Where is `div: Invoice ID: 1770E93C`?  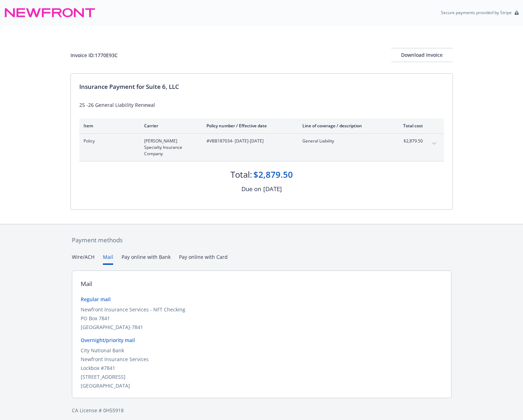
div: Invoice ID: 1770E93C is located at coordinates (94, 55).